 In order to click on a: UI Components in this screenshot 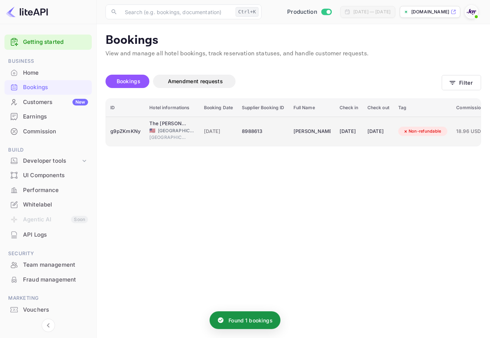, I will do `click(48, 175)`.